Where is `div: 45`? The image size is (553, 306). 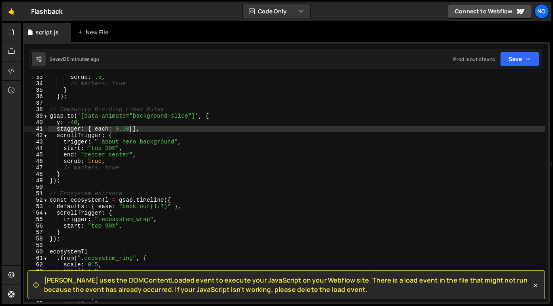 div: 45 is located at coordinates (36, 155).